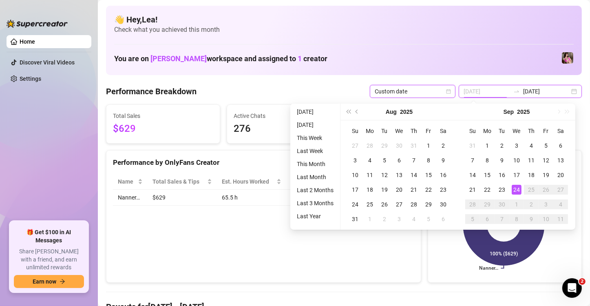 The width and height of the screenshot is (590, 306). What do you see at coordinates (502, 190) in the screenshot?
I see `td: 2025-09-23` at bounding box center [502, 190].